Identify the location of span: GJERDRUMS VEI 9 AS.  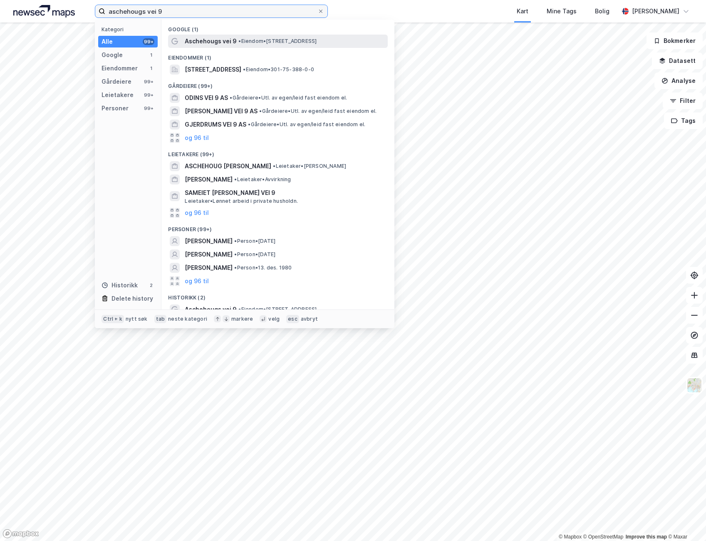
(216, 124).